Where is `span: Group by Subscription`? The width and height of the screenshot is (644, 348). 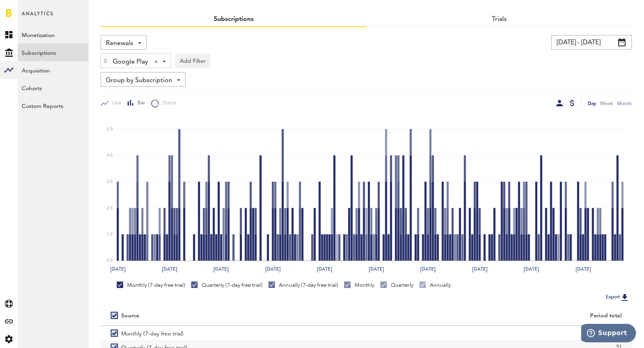 span: Group by Subscription is located at coordinates (139, 81).